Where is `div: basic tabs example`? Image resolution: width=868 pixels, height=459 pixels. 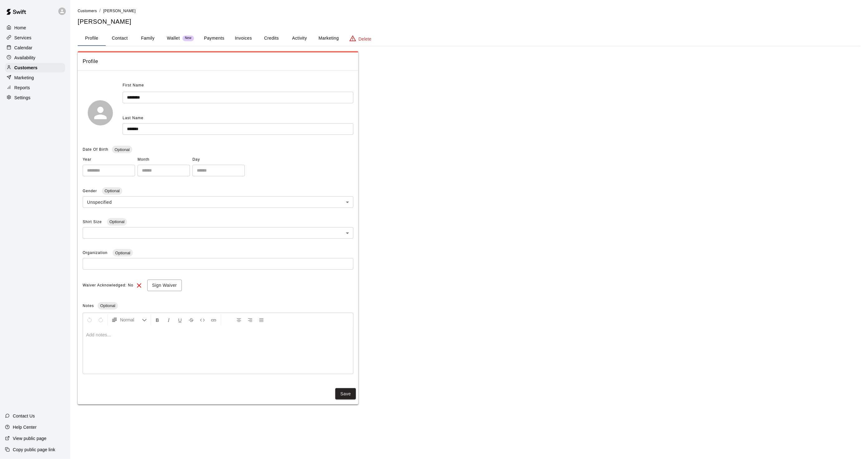
div: basic tabs example is located at coordinates (469, 38).